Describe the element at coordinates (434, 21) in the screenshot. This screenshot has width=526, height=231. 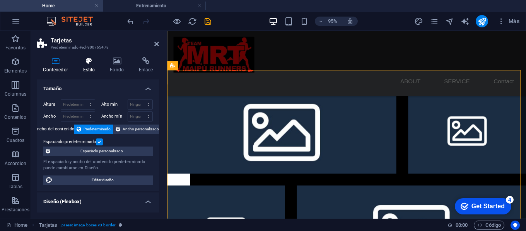
I see `button: pages` at that location.